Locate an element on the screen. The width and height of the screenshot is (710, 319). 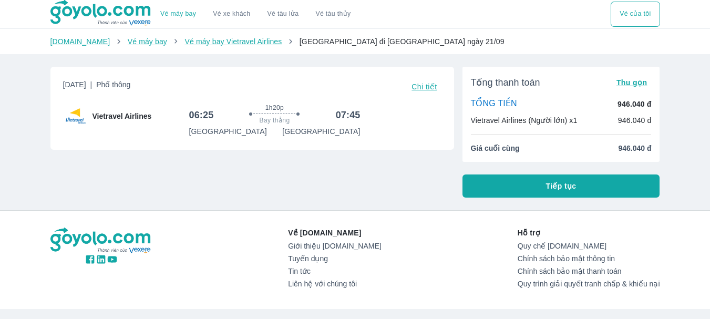
a: Chính sách bảo mật thông tin is located at coordinates (588, 258).